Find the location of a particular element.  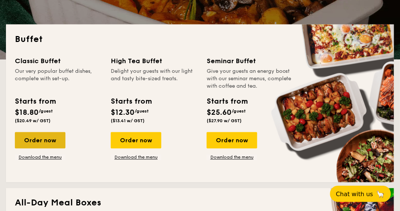

div: Classic Buffet is located at coordinates (58, 61).